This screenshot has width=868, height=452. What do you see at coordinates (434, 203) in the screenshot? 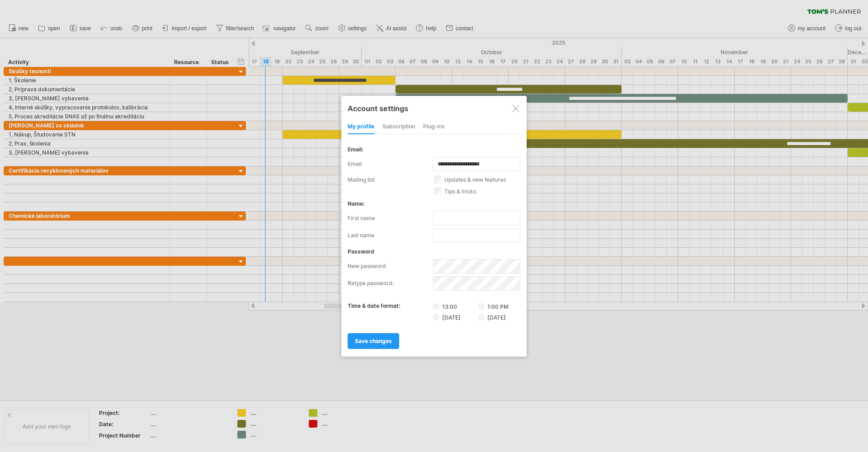
I see `div: name:` at bounding box center [434, 203].